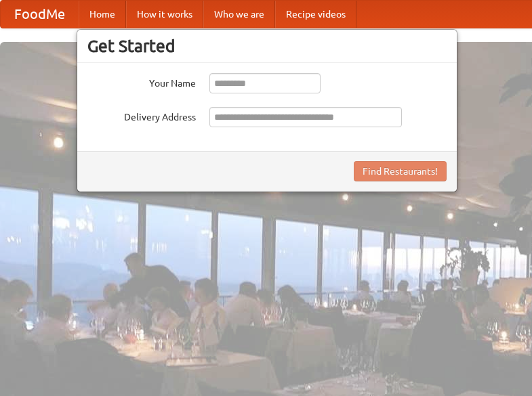 The width and height of the screenshot is (532, 396). I want to click on label: Your Name, so click(142, 81).